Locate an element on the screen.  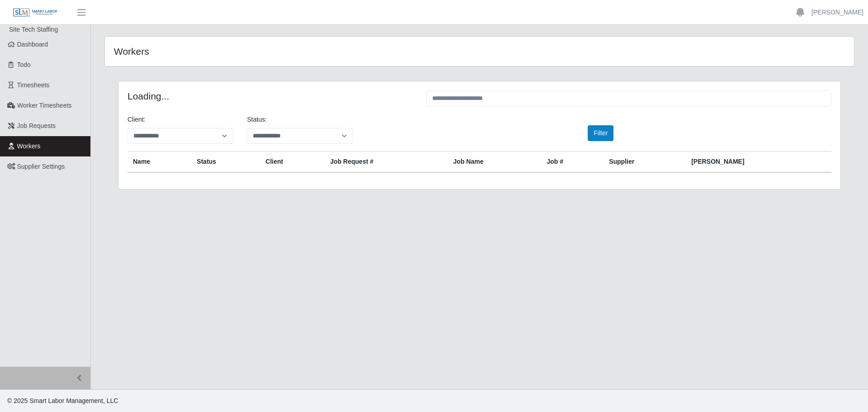
span: Site Tech Staffing is located at coordinates (34, 29).